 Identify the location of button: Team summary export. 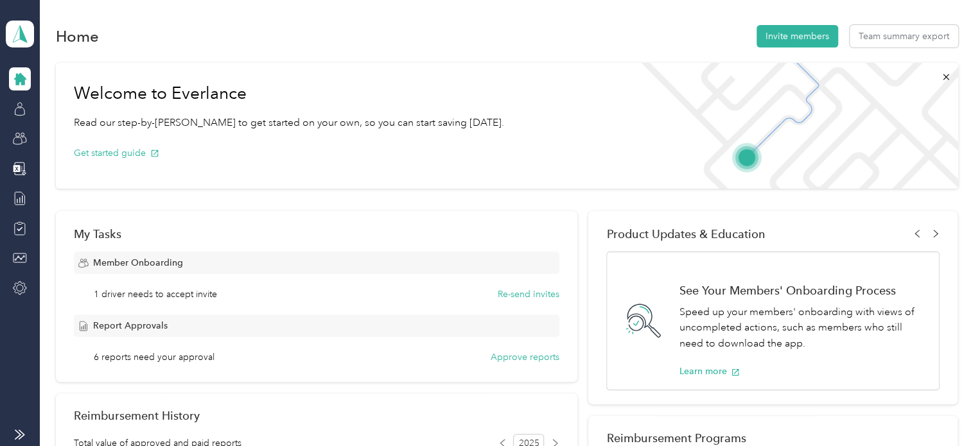
(904, 36).